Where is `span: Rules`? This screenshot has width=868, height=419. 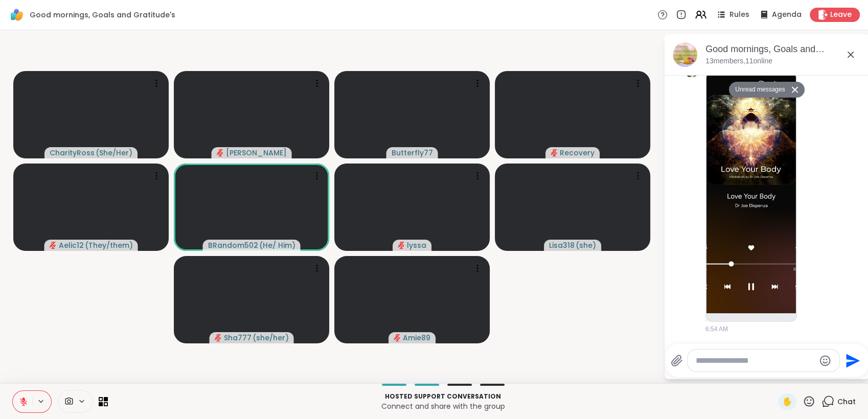 span: Rules is located at coordinates (739, 15).